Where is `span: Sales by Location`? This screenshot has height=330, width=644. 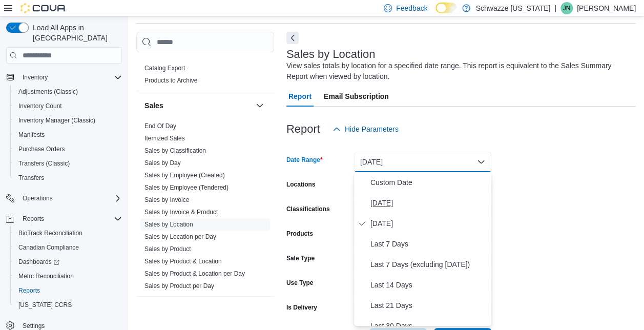 span: Sales by Location is located at coordinates (169, 224).